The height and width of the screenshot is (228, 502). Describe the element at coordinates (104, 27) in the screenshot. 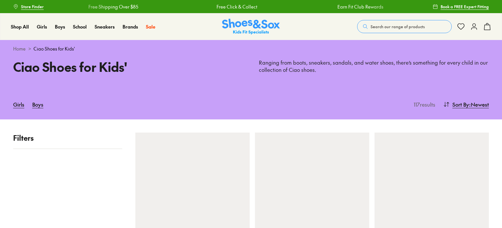

I see `span: Sneakers` at that location.